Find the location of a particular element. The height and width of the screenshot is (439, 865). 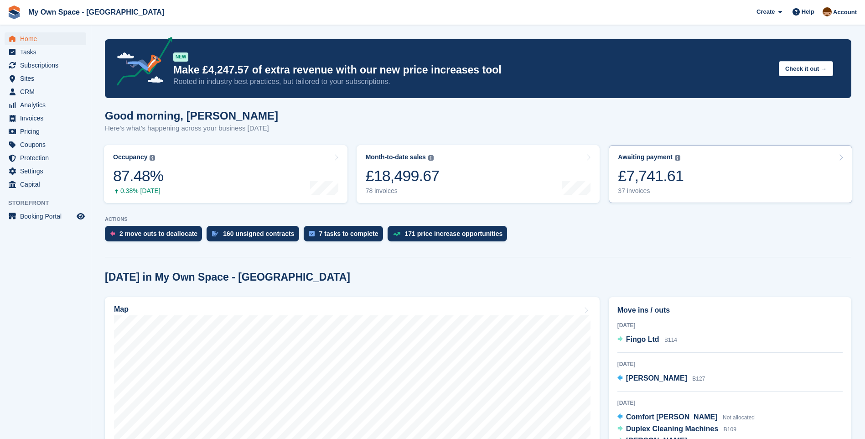

span: Pricing is located at coordinates (47, 131).